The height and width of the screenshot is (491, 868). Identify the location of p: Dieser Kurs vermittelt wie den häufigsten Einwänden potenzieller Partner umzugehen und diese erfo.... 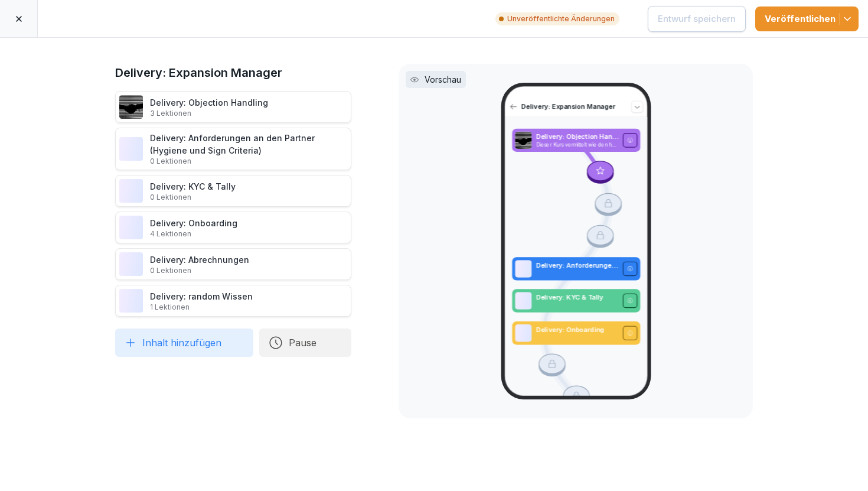
(577, 145).